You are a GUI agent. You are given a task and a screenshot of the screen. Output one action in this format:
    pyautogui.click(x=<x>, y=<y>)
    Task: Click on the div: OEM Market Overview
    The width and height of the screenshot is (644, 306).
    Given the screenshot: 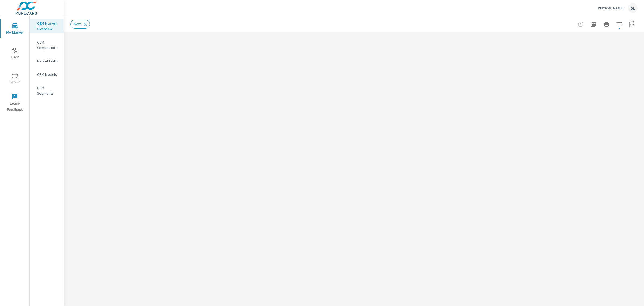 What is the action you would take?
    pyautogui.click(x=46, y=26)
    